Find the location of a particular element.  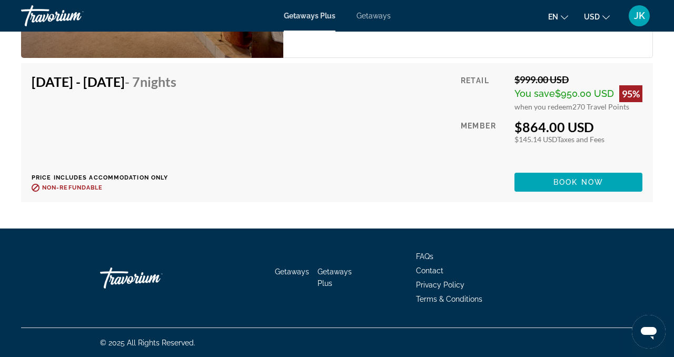

a: Terms & Conditions is located at coordinates (449, 299).